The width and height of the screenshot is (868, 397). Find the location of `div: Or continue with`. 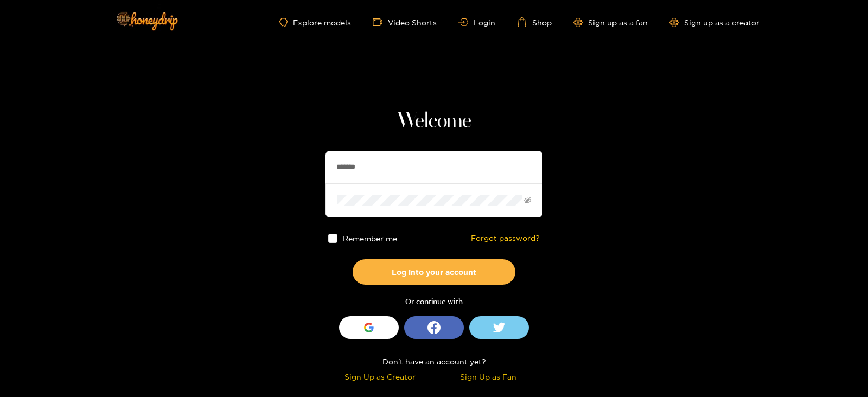

div: Or continue with is located at coordinates (434, 301).